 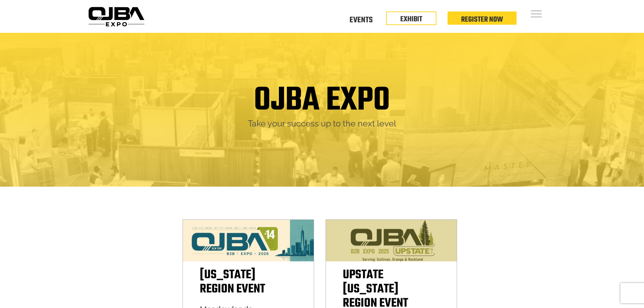 What do you see at coordinates (411, 19) in the screenshot?
I see `a: EXHIBIT` at bounding box center [411, 19].